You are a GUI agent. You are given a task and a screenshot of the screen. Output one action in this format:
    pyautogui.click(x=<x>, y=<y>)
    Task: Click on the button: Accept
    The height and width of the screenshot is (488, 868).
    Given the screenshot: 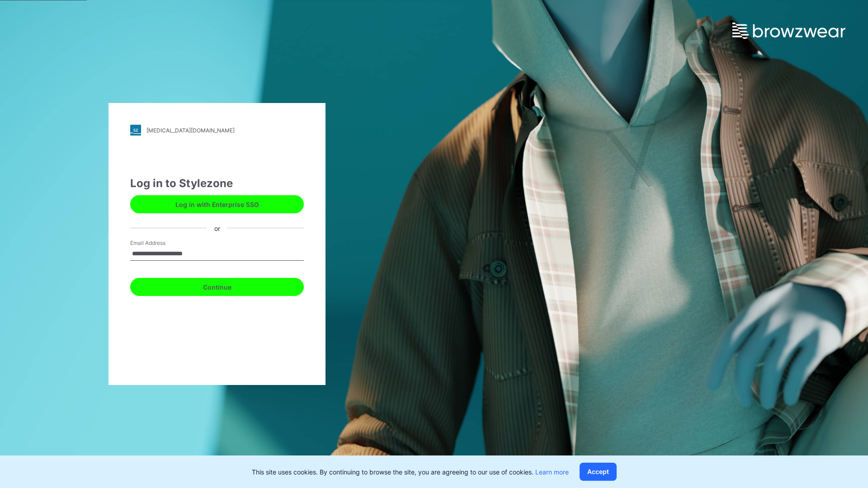 What is the action you would take?
    pyautogui.click(x=598, y=471)
    